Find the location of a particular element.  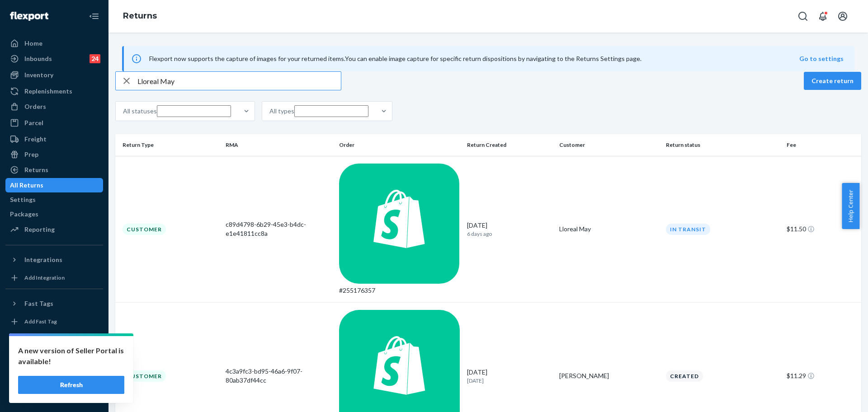

th: Fee is located at coordinates (821, 145).